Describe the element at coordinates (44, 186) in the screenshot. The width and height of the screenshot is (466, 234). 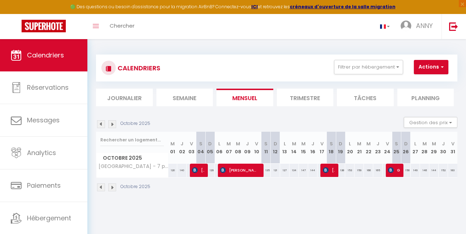
I see `span: Paiements` at that location.